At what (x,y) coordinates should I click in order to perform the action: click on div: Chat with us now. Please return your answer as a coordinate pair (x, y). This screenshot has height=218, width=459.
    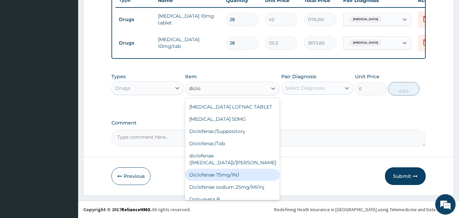
    Looking at the image, I should click on (75, 42).